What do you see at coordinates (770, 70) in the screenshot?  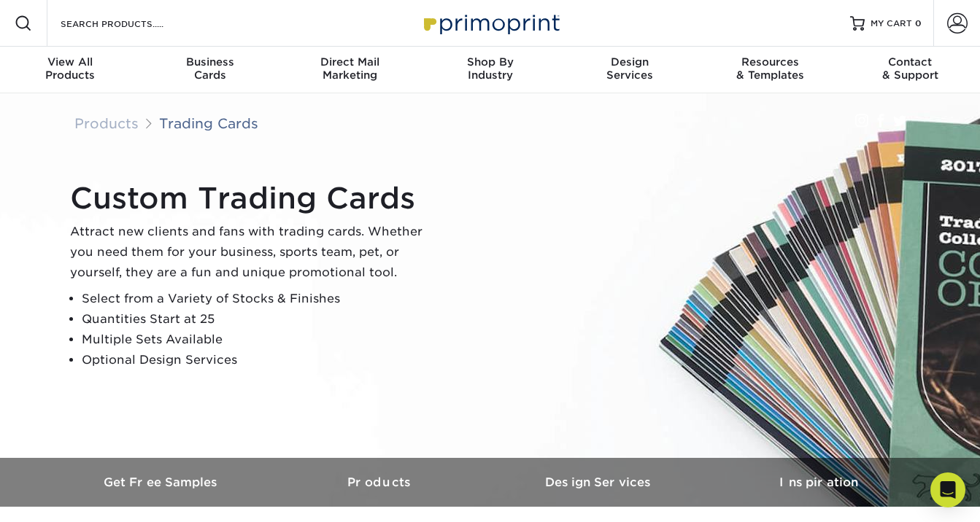 I see `a: Resources& Templates` at bounding box center [770, 70].